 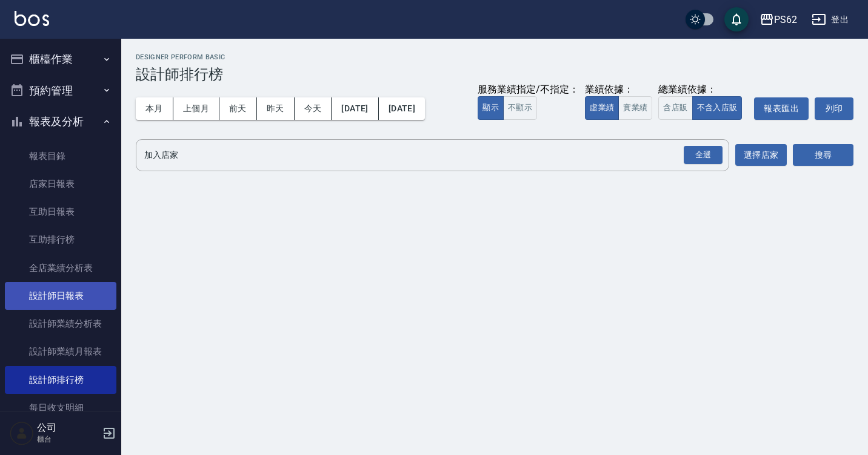 What do you see at coordinates (32, 18) in the screenshot?
I see `img: Logo` at bounding box center [32, 18].